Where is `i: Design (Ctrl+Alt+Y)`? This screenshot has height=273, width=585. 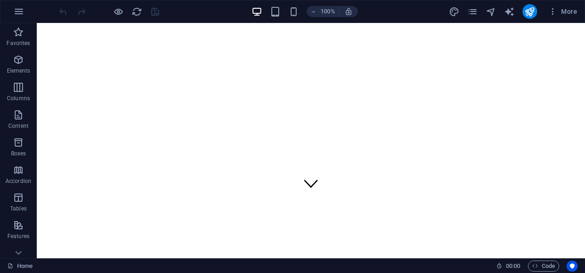
i: Design (Ctrl+Alt+Y) is located at coordinates (454, 12).